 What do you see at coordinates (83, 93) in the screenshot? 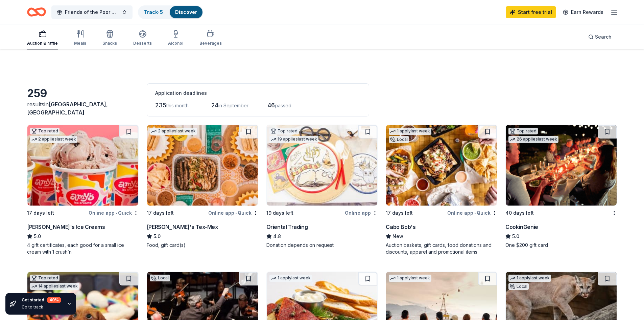
I see `div: 259` at bounding box center [83, 93].